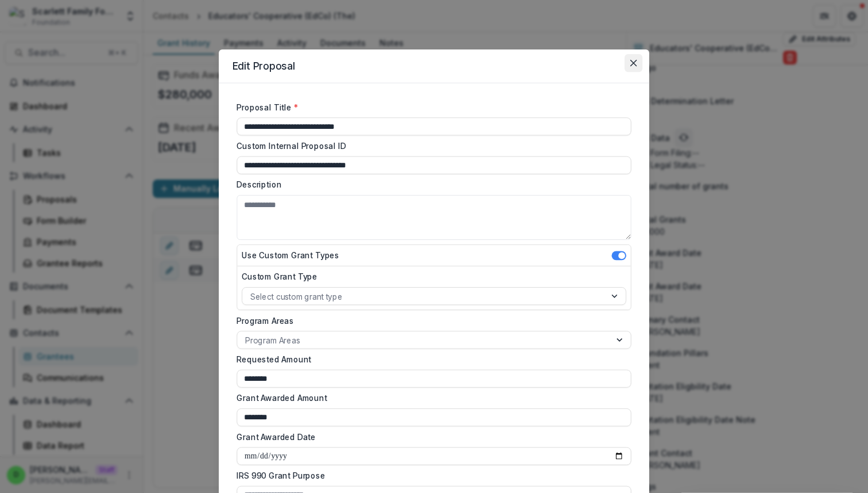 The width and height of the screenshot is (868, 493). Describe the element at coordinates (431, 277) in the screenshot. I see `label: Custom Grant Type` at that location.